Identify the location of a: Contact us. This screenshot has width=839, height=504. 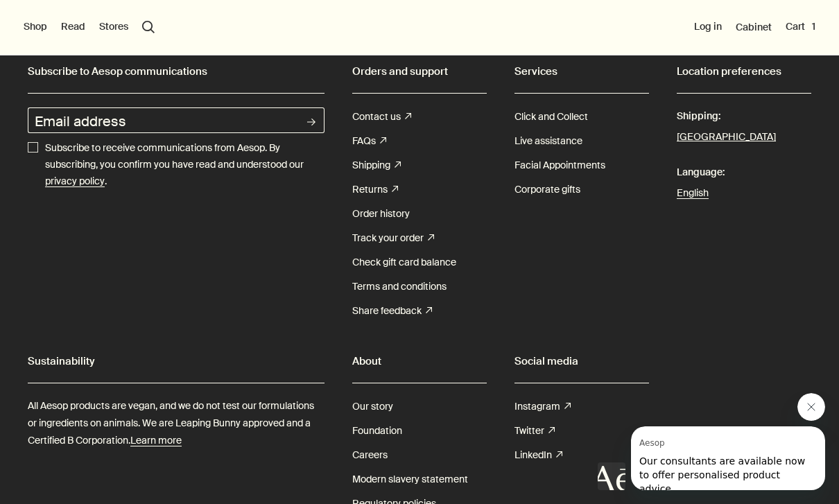
(382, 116).